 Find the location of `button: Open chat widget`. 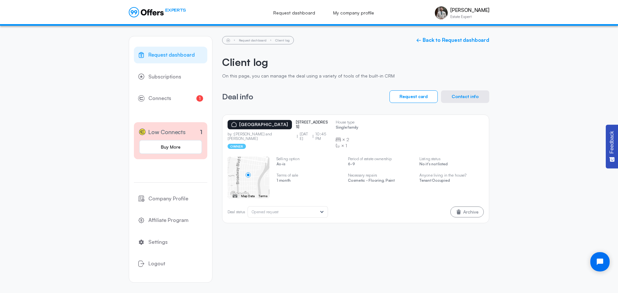

button: Open chat widget is located at coordinates (15, 15).